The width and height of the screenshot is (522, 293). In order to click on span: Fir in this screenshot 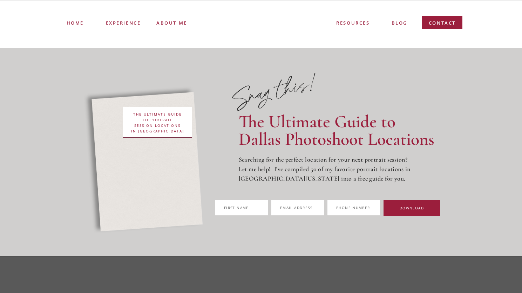, I will do `click(227, 207)`.